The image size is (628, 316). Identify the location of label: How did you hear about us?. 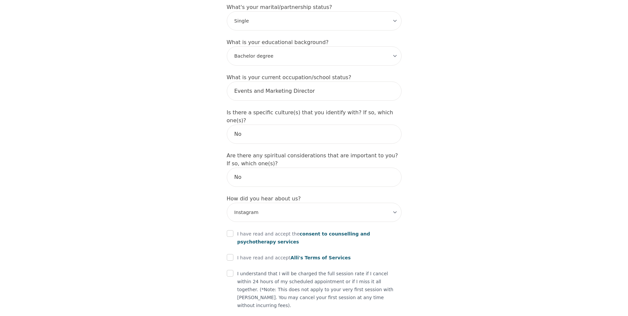
(264, 198).